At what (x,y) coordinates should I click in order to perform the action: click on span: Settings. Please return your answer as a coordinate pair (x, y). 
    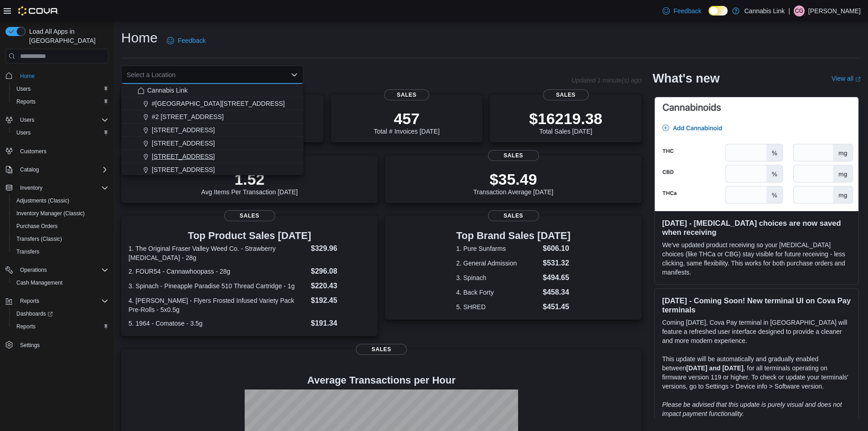
    Looking at the image, I should click on (62, 345).